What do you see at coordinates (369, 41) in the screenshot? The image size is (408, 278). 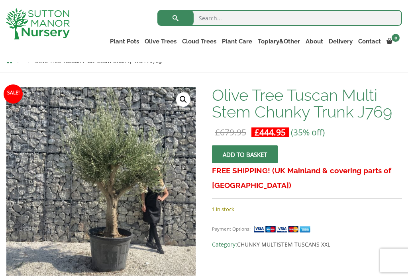 I see `a: Contact` at bounding box center [369, 41].